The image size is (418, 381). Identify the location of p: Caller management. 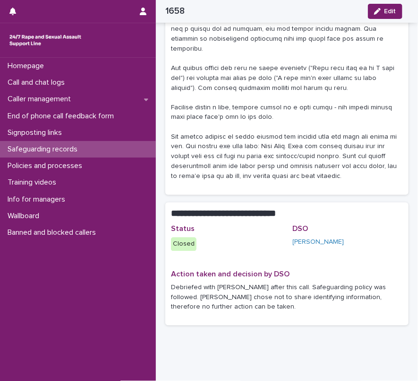
(41, 99).